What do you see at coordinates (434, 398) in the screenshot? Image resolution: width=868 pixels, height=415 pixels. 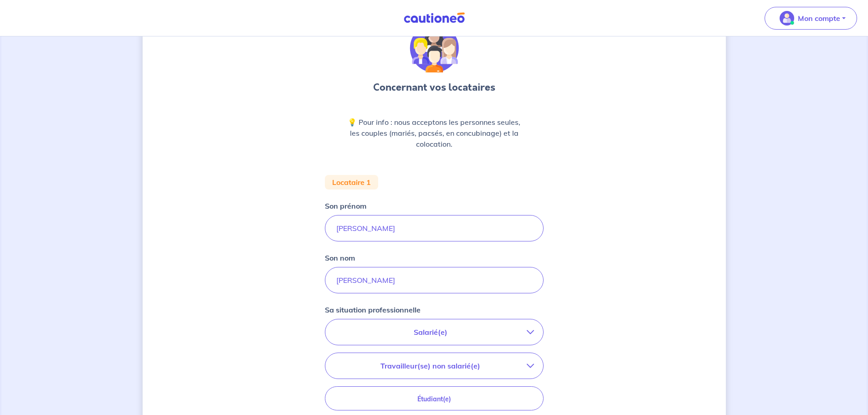 I see `button: Étudiant(e)` at bounding box center [434, 398].